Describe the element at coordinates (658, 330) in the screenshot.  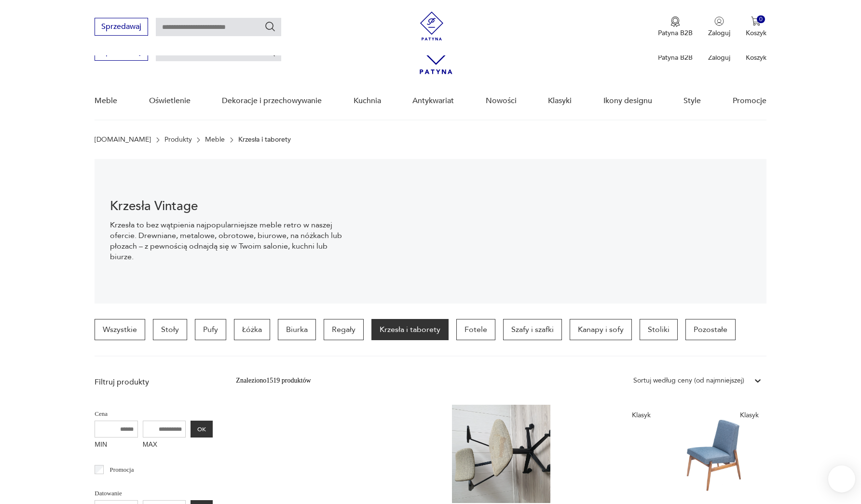
I see `p: Stoliki` at that location.